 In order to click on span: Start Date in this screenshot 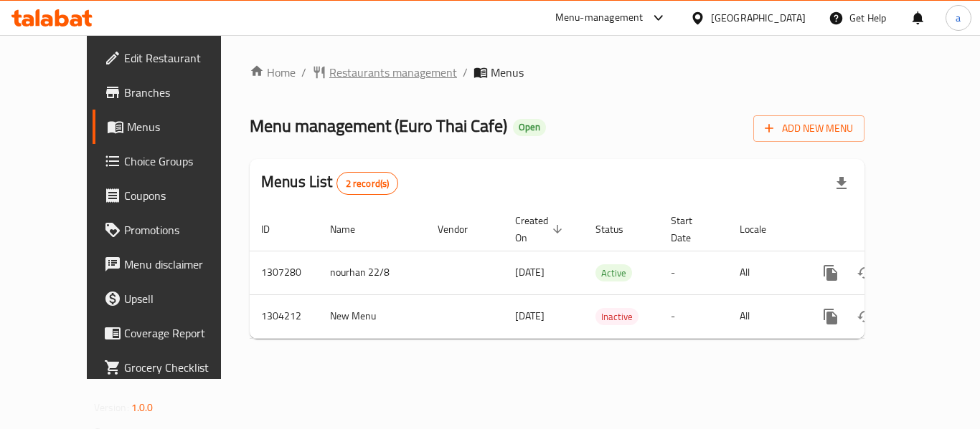, I will do `click(690, 230)`.